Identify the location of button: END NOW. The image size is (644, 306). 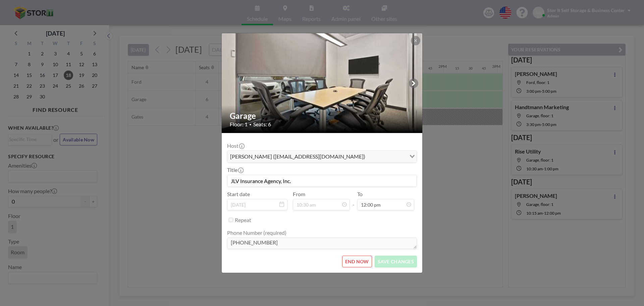
(357, 261).